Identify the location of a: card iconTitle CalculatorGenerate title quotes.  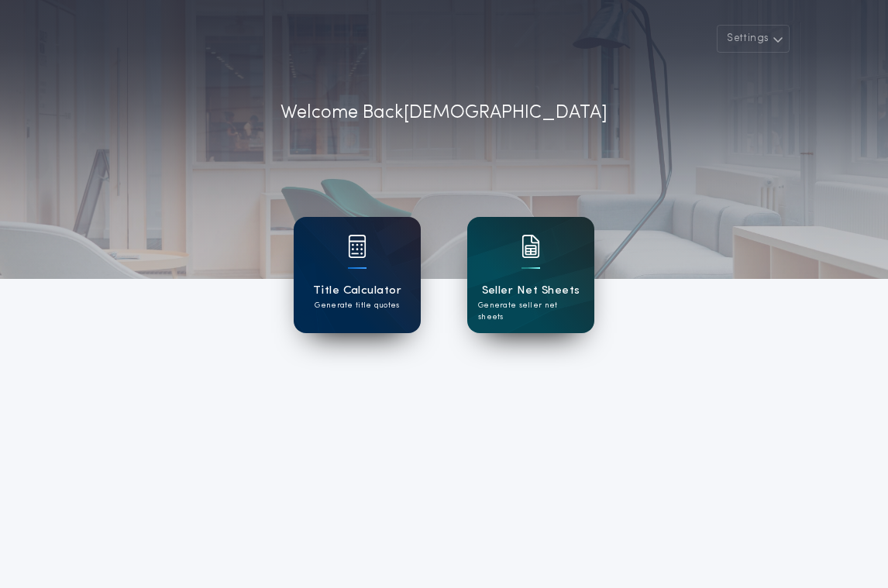
(357, 275).